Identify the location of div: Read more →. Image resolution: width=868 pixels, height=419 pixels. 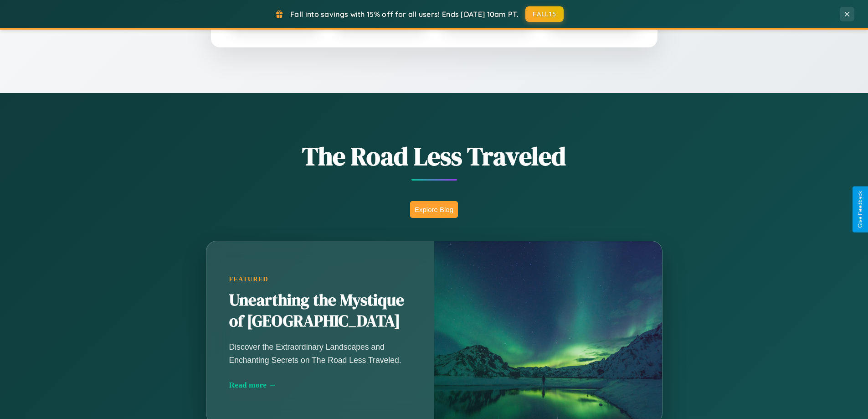
(321, 385).